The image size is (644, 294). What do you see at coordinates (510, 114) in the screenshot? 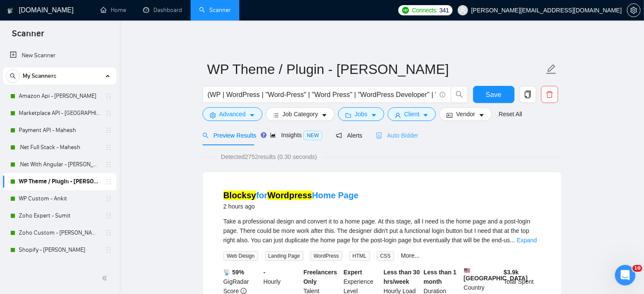
I see `a: Reset All` at bounding box center [510, 114].